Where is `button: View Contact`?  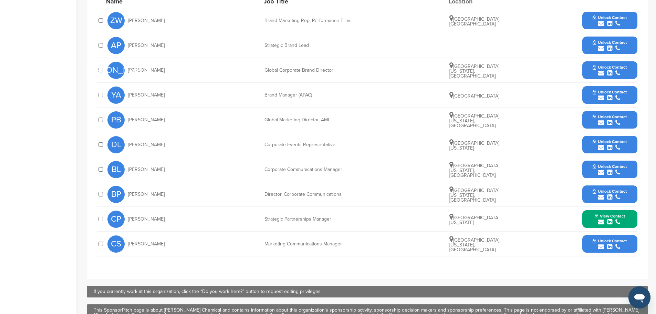
button: View Contact is located at coordinates (610, 219).